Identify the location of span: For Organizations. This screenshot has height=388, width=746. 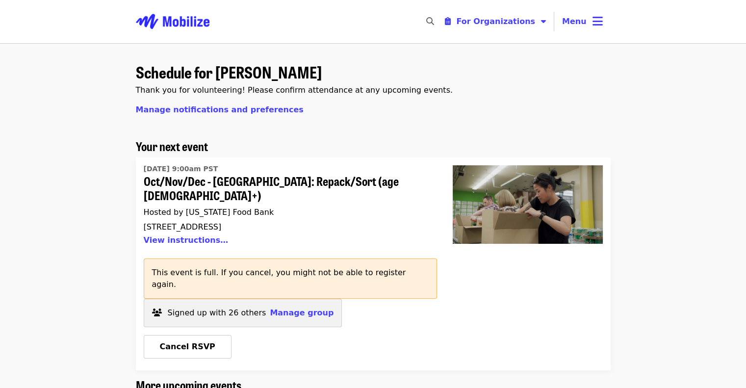
(495, 21).